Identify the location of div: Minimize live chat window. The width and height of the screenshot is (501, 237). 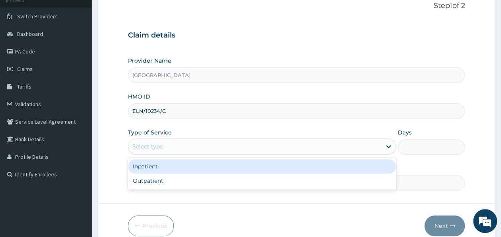
(140, 14).